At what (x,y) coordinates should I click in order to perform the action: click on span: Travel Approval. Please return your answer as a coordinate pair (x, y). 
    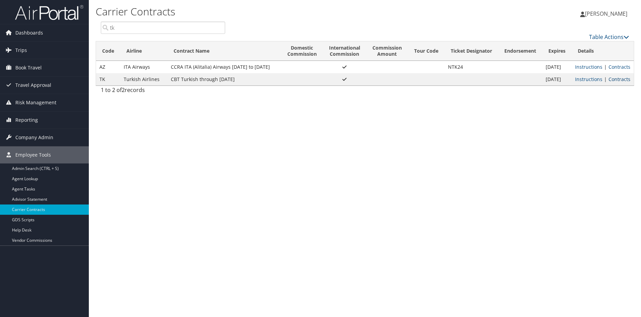
    Looking at the image, I should click on (33, 85).